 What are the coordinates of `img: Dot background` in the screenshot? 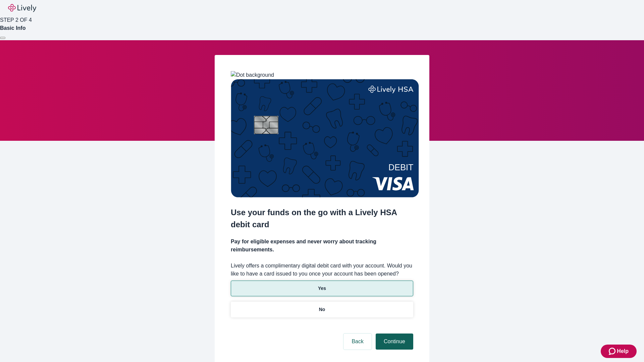 It's located at (252, 75).